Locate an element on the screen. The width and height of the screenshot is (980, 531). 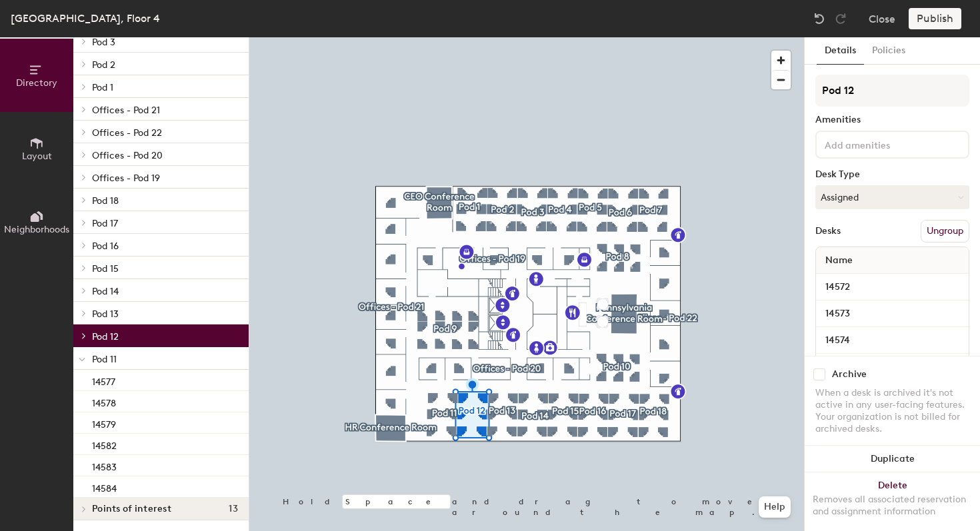
button: Ungroup is located at coordinates (944, 231).